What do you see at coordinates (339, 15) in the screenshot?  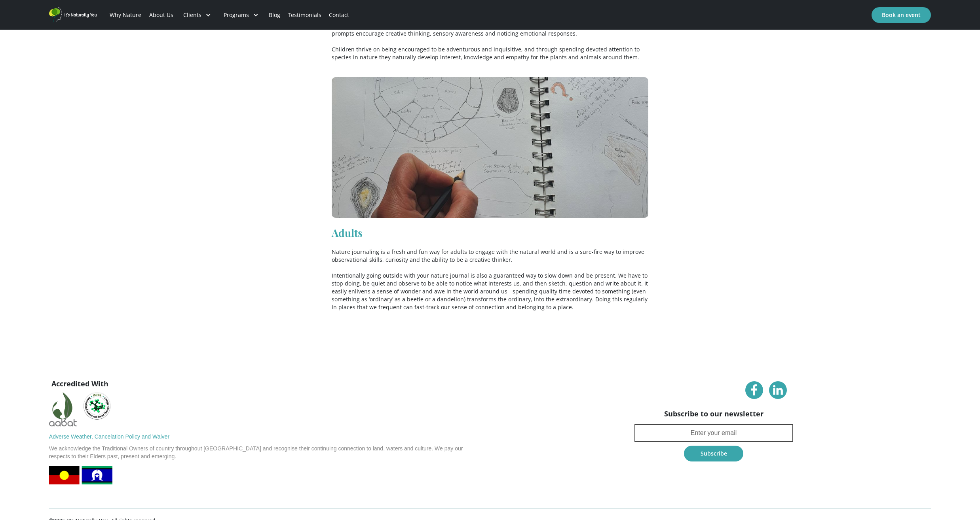 I see `a: Contact` at bounding box center [339, 15].